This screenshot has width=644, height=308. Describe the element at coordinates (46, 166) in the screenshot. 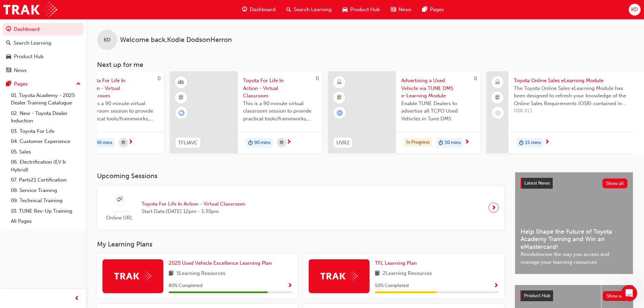

I see `a: 06. Electrification (EV & Hybrid)` at that location.